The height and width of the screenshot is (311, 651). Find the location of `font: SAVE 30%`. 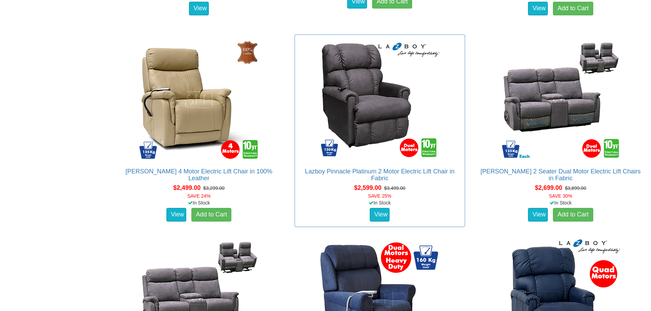

font: SAVE 30% is located at coordinates (560, 196).